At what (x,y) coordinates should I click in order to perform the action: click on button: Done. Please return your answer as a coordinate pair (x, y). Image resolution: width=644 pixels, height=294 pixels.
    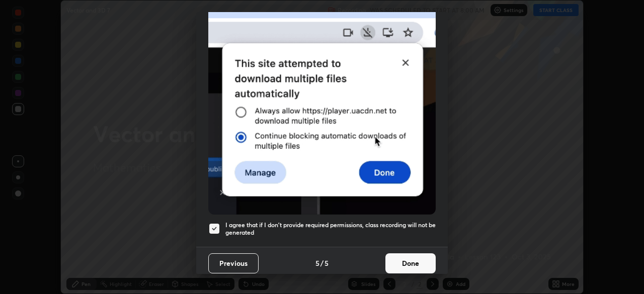
    Looking at the image, I should click on (411, 263).